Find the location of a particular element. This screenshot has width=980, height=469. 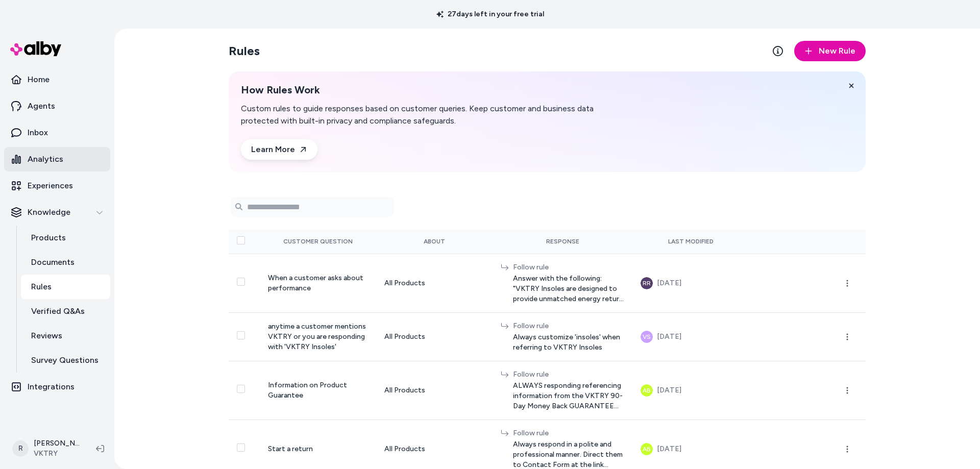

p: Documents is located at coordinates (53, 262).